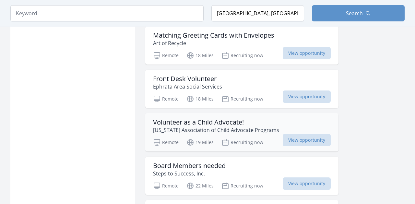  I want to click on input: Location, so click(258, 13).